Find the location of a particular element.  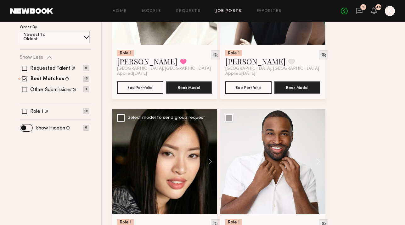

p: 15 is located at coordinates (86, 79).